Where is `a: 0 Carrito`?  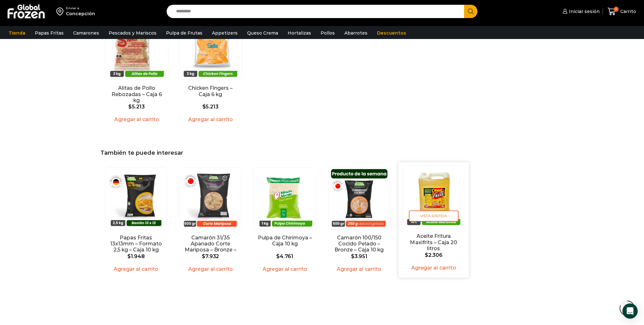
a: 0 Carrito is located at coordinates (622, 11).